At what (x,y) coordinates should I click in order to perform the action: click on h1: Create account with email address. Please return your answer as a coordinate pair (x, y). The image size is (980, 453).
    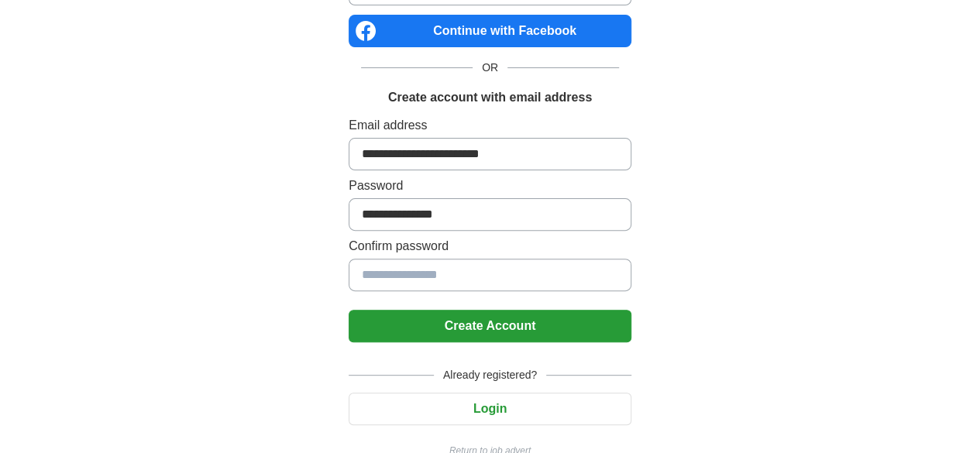
    Looking at the image, I should click on (490, 98).